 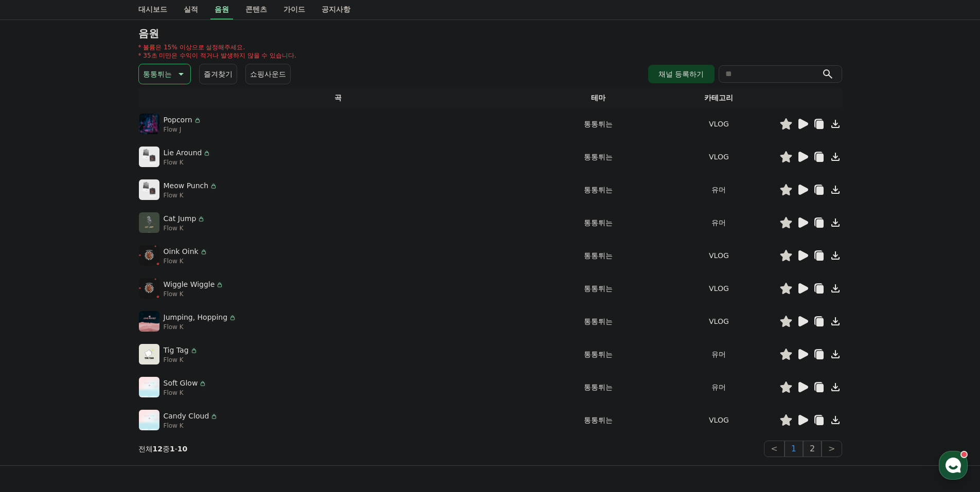 I want to click on a: 채널 등록하기, so click(x=682, y=74).